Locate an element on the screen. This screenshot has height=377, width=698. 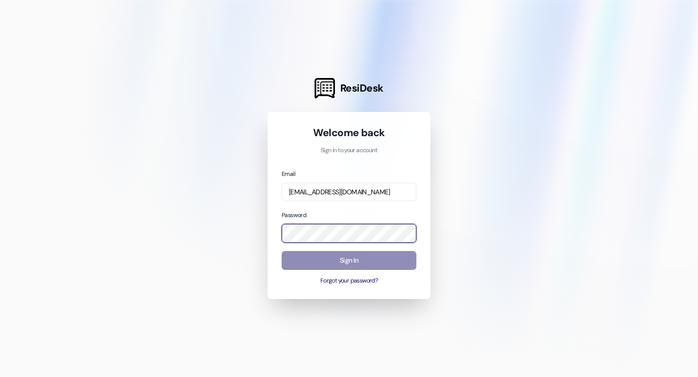
input: name@example.com is located at coordinates (349, 192).